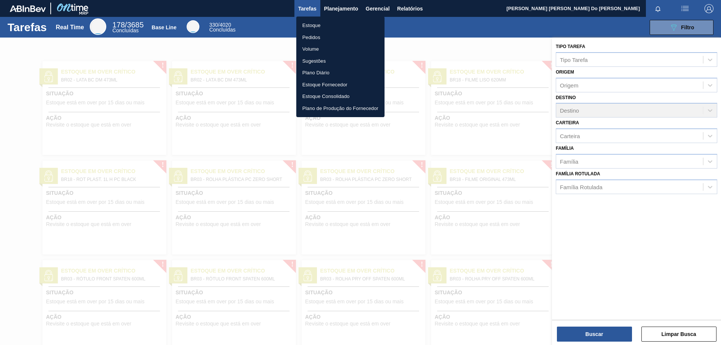 The width and height of the screenshot is (721, 345). What do you see at coordinates (340, 73) in the screenshot?
I see `a: Plano Diário` at bounding box center [340, 73].